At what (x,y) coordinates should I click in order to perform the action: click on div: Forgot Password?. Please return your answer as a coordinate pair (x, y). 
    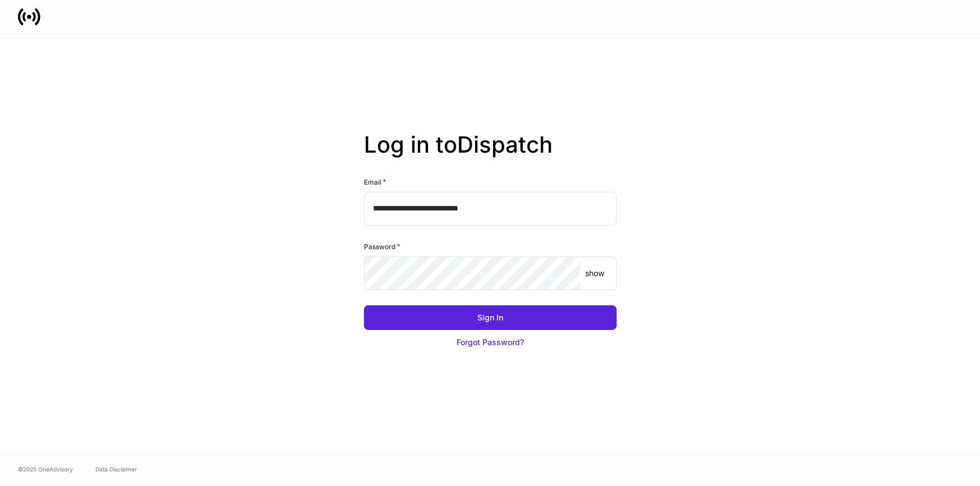
    Looking at the image, I should click on (490, 342).